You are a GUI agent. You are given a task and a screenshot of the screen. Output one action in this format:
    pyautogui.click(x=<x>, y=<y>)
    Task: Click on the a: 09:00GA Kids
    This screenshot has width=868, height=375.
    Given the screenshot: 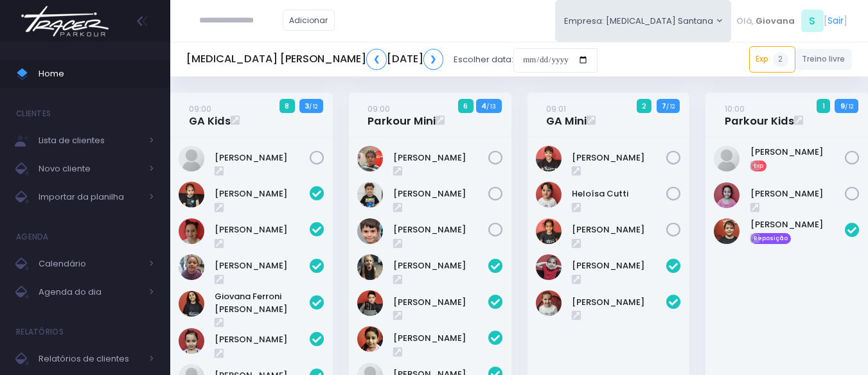 What is the action you would take?
    pyautogui.click(x=209, y=115)
    